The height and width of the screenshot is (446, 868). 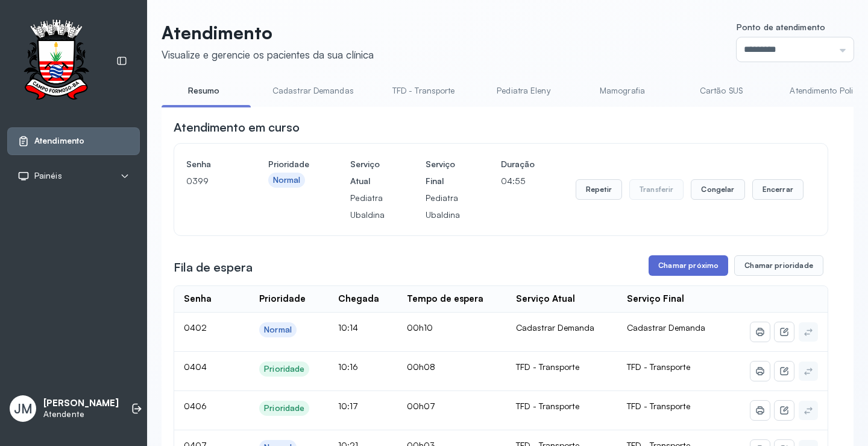 I want to click on div: Chegada, so click(x=359, y=299).